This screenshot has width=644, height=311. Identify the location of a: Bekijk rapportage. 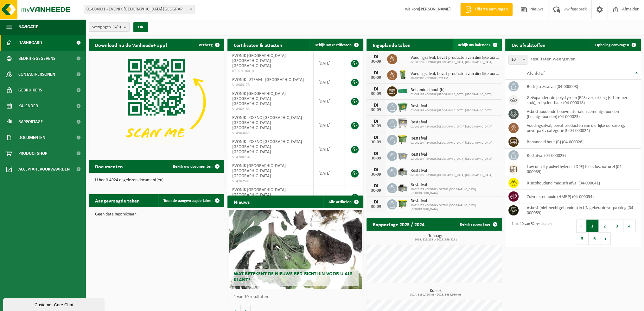
(478, 225).